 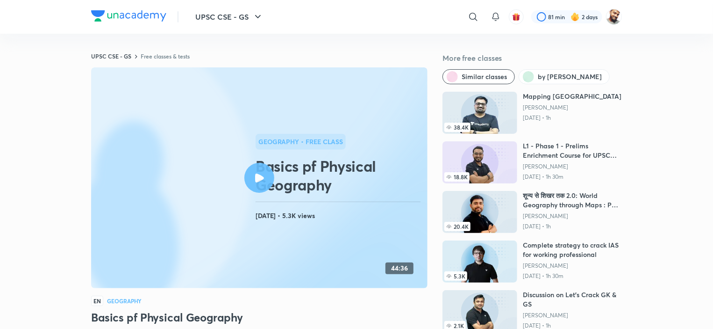 What do you see at coordinates (479, 77) in the screenshot?
I see `button: Similar classes` at bounding box center [479, 77].